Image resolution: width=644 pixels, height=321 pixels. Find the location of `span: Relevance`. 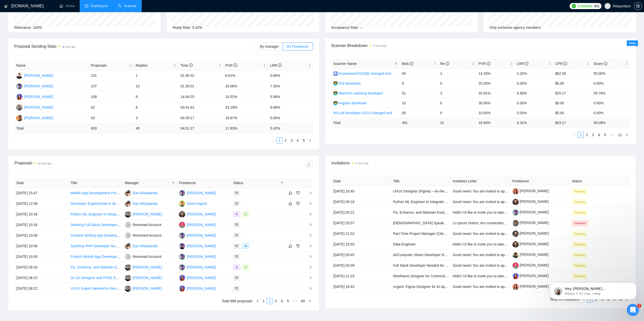

span: Relevance is located at coordinates (22, 28).